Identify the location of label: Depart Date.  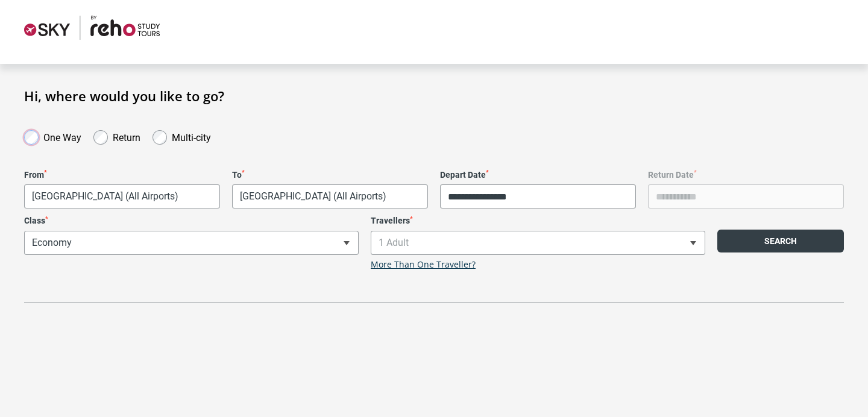
(537, 175).